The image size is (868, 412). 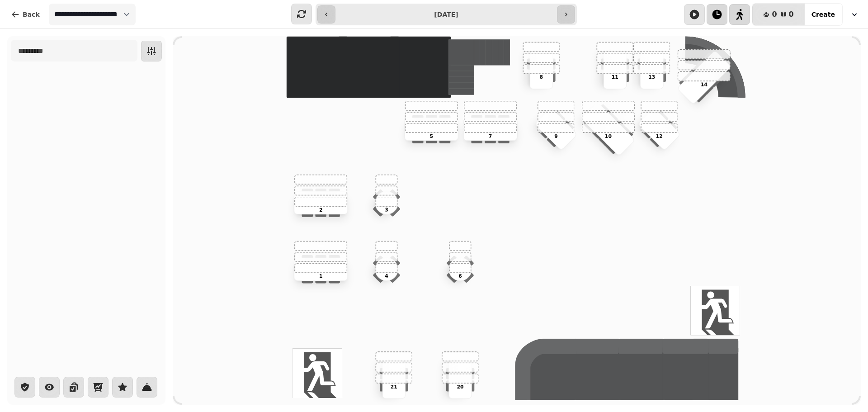 What do you see at coordinates (460, 277) in the screenshot?
I see `p: 6` at bounding box center [460, 277].